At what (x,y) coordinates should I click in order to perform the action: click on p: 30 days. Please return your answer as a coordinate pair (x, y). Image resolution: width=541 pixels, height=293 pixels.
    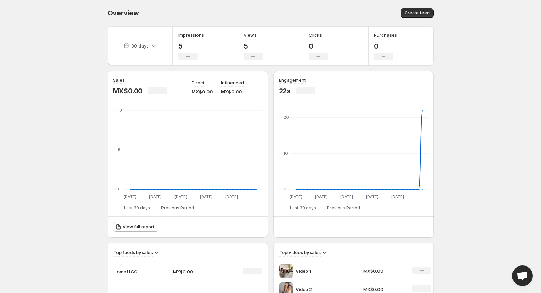
    Looking at the image, I should click on (140, 46).